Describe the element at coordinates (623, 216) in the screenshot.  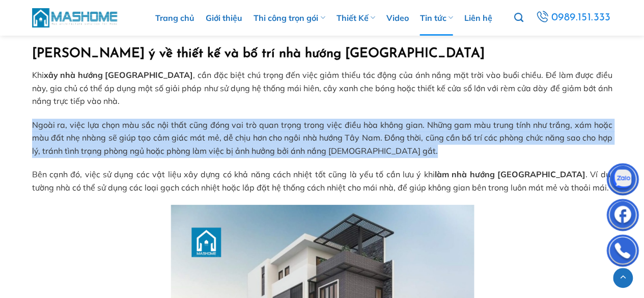
I see `img: Facebook` at that location.